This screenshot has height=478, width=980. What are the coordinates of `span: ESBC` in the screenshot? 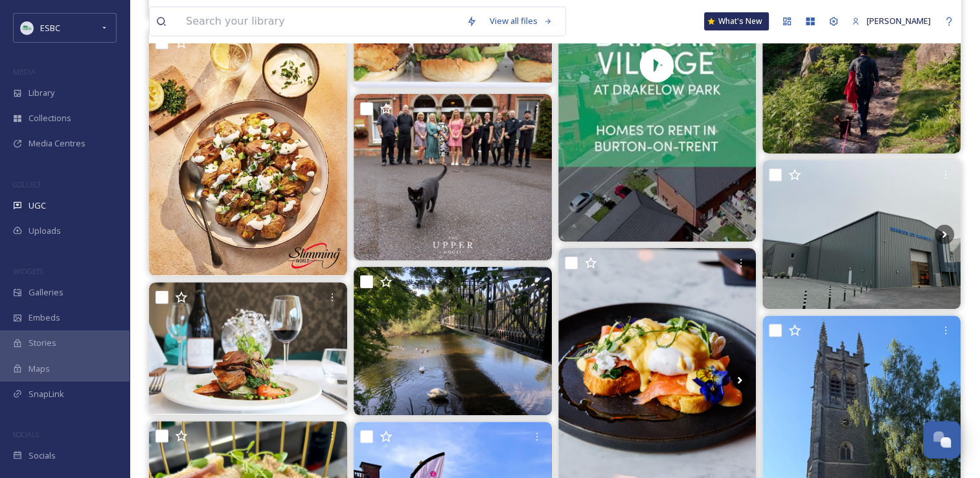 It's located at (50, 28).